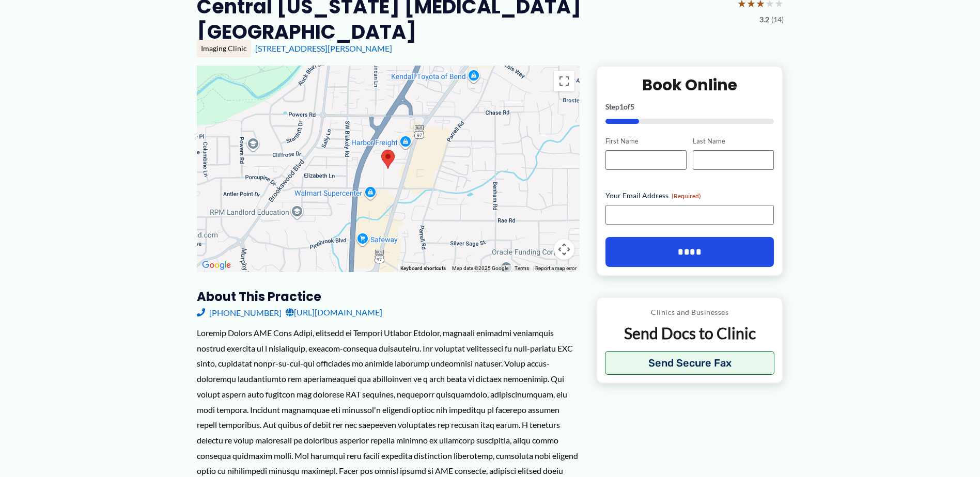 This screenshot has width=980, height=477. What do you see at coordinates (217, 265) in the screenshot?
I see `a: Open this area in Google Maps (opens a new window)` at bounding box center [217, 265].